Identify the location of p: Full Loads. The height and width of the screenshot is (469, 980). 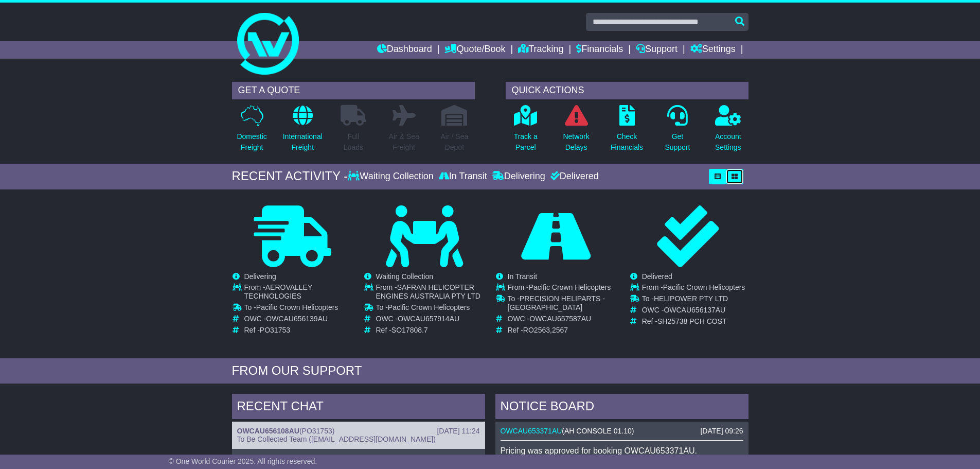
(354, 142).